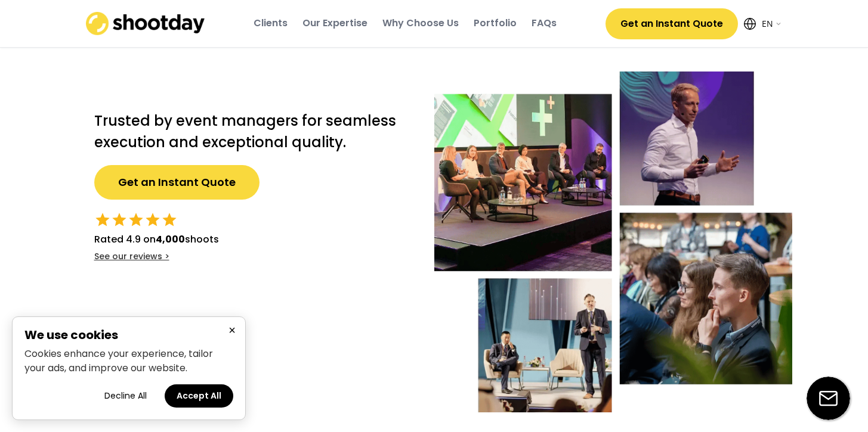  Describe the element at coordinates (335, 23) in the screenshot. I see `div: Our Expertise` at that location.